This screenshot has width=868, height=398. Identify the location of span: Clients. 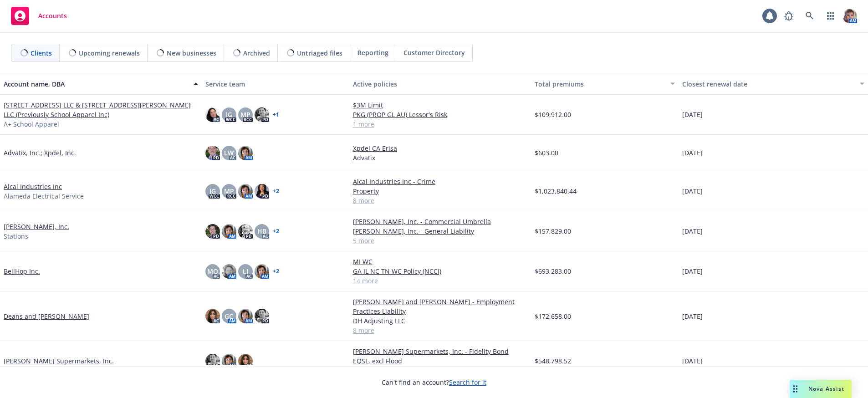
(41, 53).